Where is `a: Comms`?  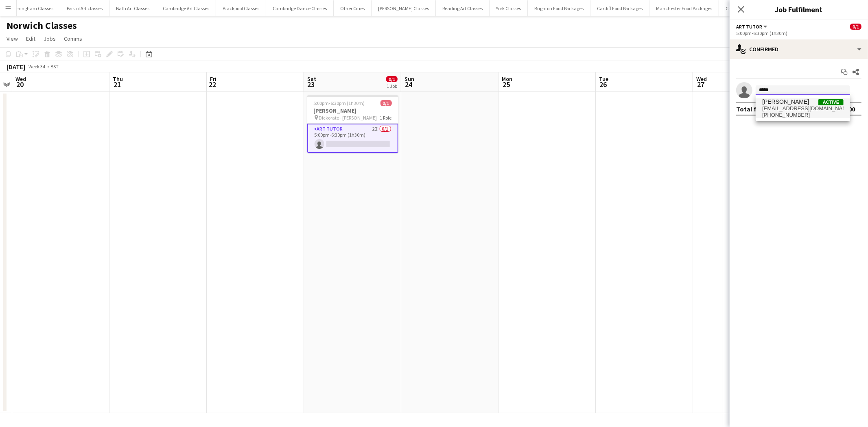
a: Comms is located at coordinates (73, 39).